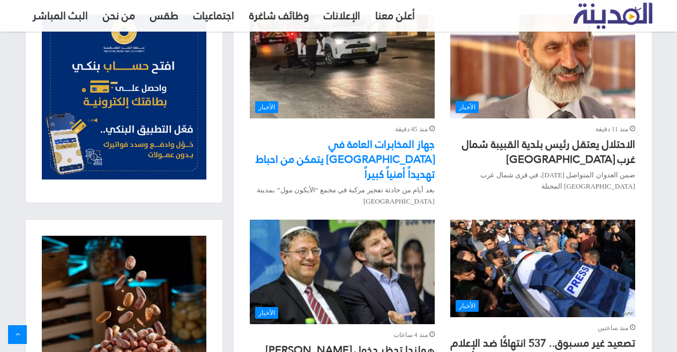  What do you see at coordinates (542, 66) in the screenshot?
I see `img: صورة الاحتلال يعتقل رئيس بلدية القبيبة شمال غرب القدس` at bounding box center [542, 66].